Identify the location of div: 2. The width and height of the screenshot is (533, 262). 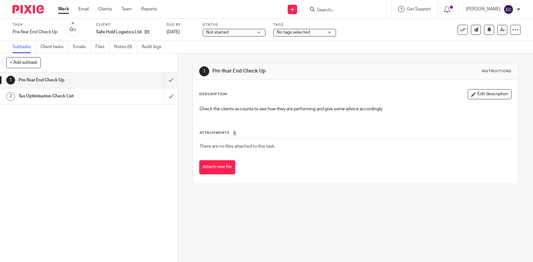
(11, 96).